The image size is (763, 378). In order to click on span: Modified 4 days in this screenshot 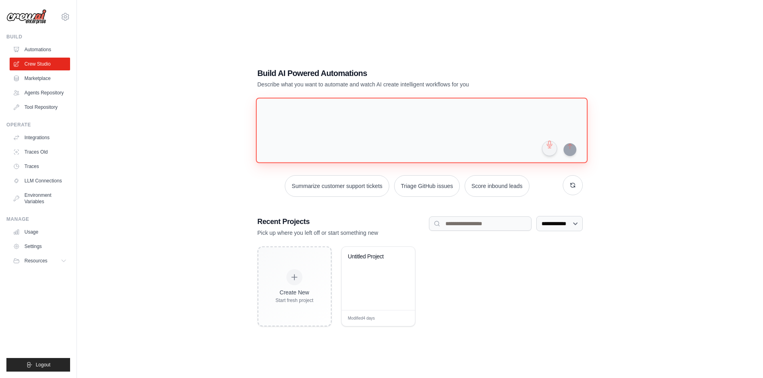, I will do `click(361, 318)`.